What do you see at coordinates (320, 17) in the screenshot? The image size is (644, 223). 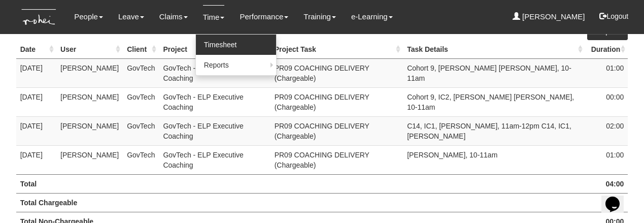 I see `a: Training` at bounding box center [320, 17].